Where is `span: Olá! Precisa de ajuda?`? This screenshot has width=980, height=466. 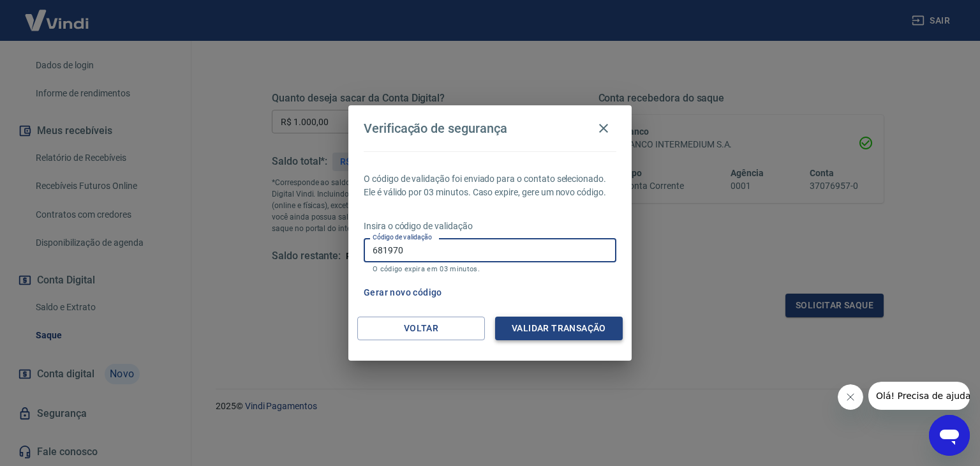 span: Olá! Precisa de ajuda? is located at coordinates (57, 14).